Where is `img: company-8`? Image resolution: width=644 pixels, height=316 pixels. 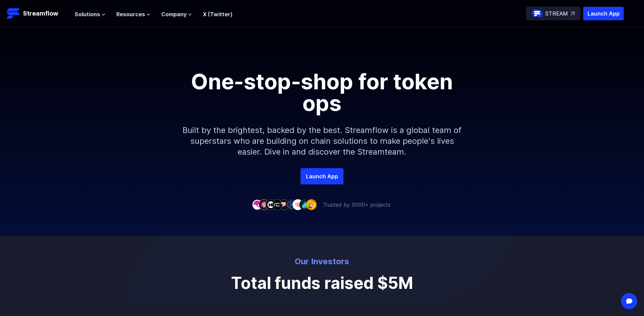
img: company-8 is located at coordinates (304, 204).